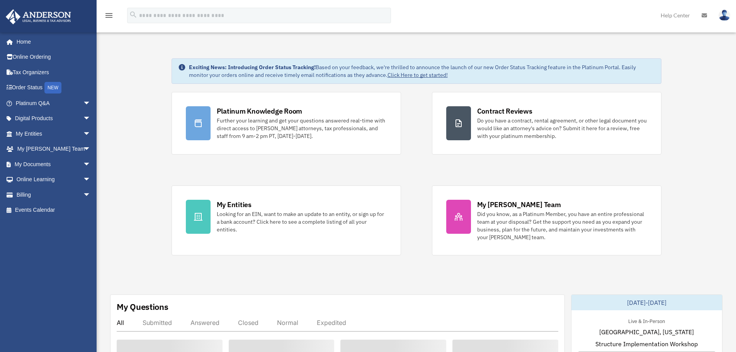 The image size is (736, 352). I want to click on img: Anderson Advisors Platinum Portal, so click(38, 17).